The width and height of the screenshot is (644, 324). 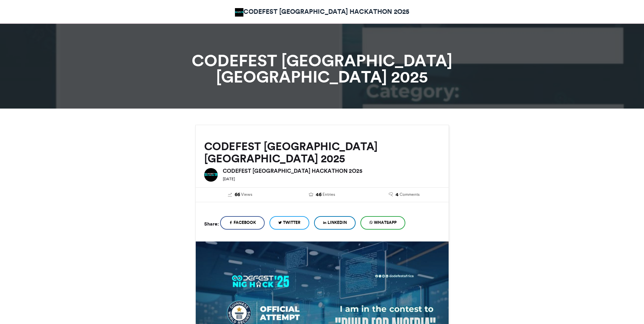 What do you see at coordinates (292, 222) in the screenshot?
I see `span: Twitter` at bounding box center [292, 222].